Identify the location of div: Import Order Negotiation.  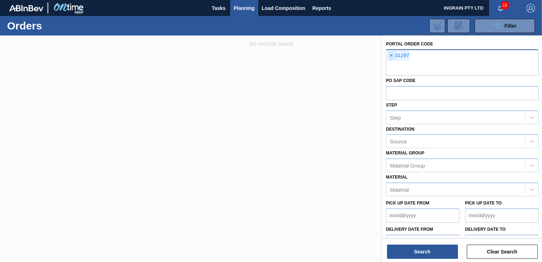
(437, 26).